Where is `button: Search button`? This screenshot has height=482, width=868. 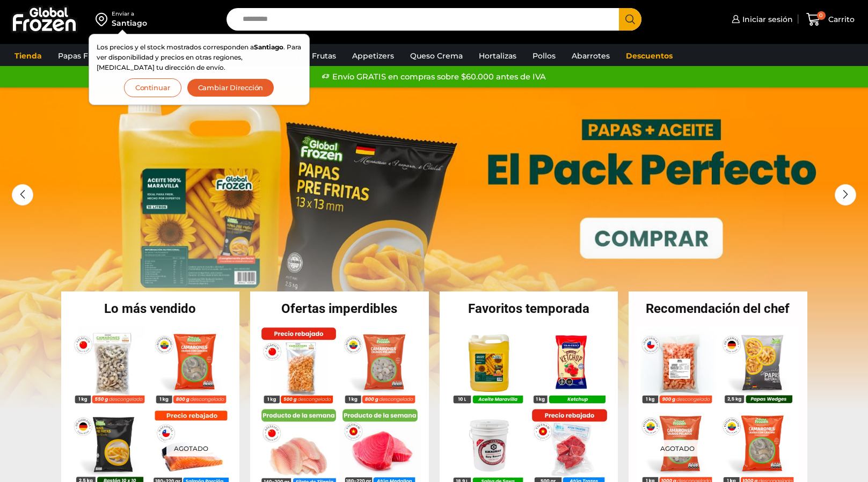 button: Search button is located at coordinates (630, 19).